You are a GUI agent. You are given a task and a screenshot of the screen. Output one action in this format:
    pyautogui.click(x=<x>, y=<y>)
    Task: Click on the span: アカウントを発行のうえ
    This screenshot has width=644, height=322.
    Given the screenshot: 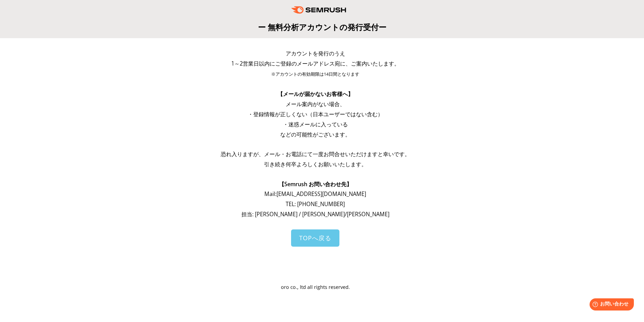 What is the action you would take?
    pyautogui.click(x=315, y=53)
    